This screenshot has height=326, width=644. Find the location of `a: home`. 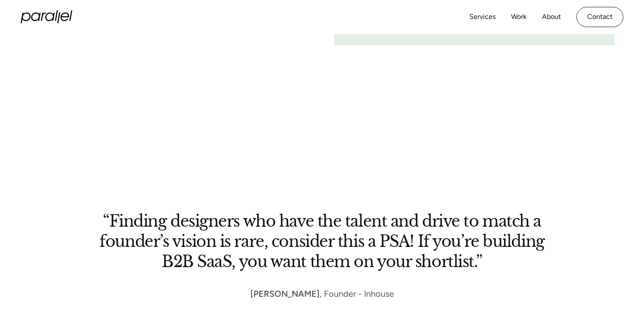

a: home is located at coordinates (46, 17).